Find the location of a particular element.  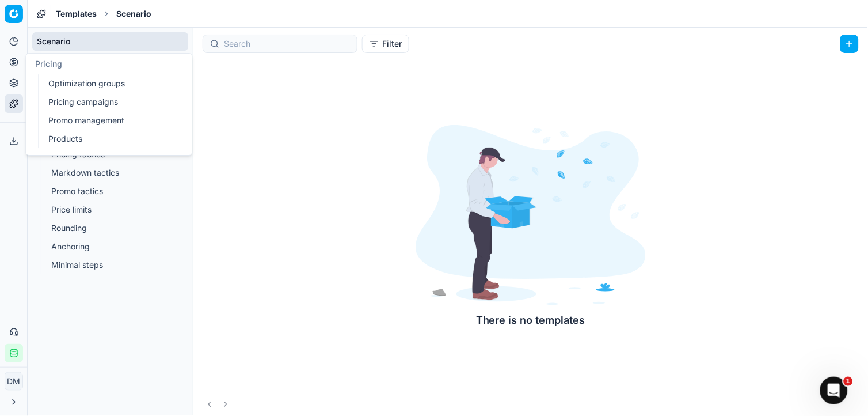

a: Scenario is located at coordinates (110, 41).